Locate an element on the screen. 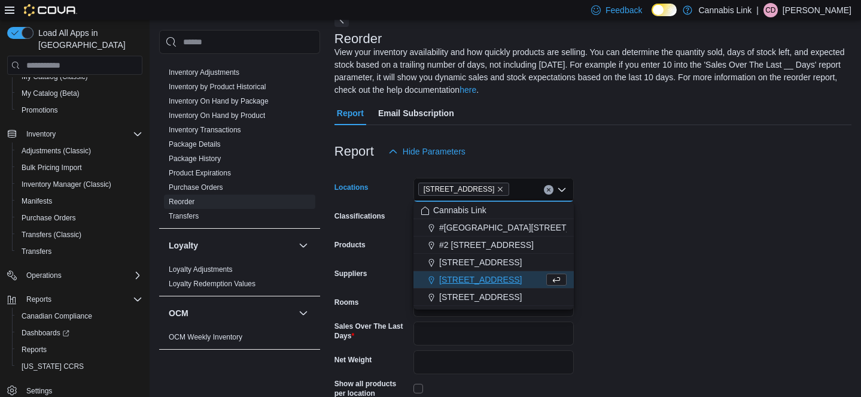 The height and width of the screenshot is (397, 861). h3: Loyalty is located at coordinates (183, 245).